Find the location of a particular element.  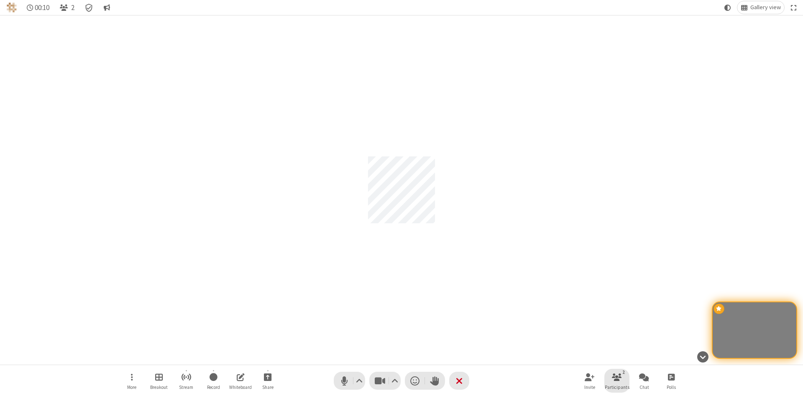

button: End or leave meeting is located at coordinates (459, 381).